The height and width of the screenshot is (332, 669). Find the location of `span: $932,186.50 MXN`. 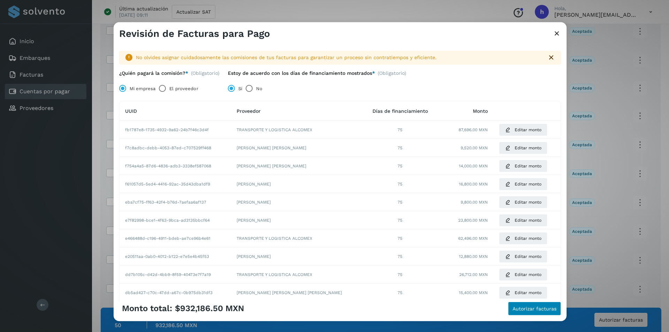

span: $932,186.50 MXN is located at coordinates (209, 309).